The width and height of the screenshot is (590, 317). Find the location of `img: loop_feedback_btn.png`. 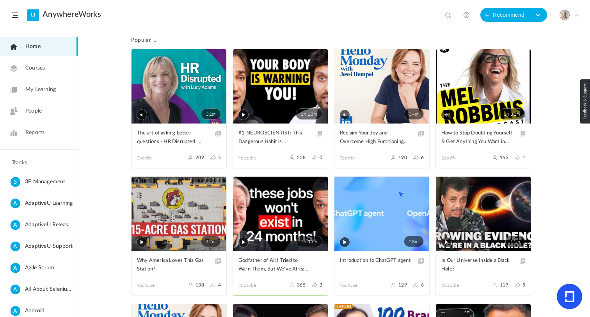

img: loop_feedback_btn.png is located at coordinates (585, 101).